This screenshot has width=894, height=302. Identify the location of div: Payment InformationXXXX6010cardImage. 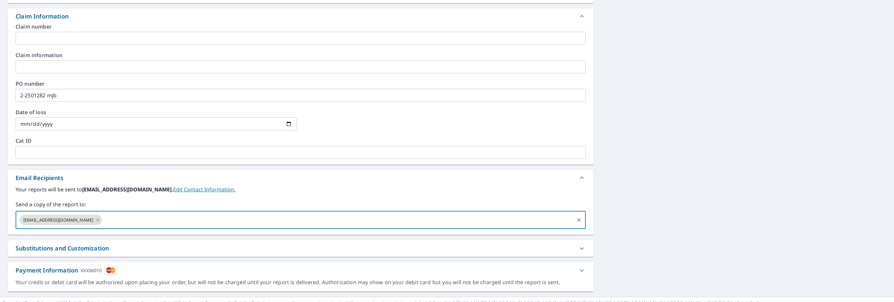
(300, 271).